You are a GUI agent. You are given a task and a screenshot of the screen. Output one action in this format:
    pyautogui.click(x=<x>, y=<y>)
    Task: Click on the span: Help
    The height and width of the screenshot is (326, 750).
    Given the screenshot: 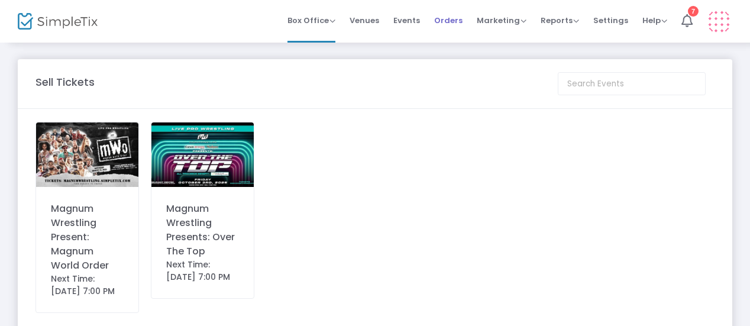 What is the action you would take?
    pyautogui.click(x=655, y=20)
    